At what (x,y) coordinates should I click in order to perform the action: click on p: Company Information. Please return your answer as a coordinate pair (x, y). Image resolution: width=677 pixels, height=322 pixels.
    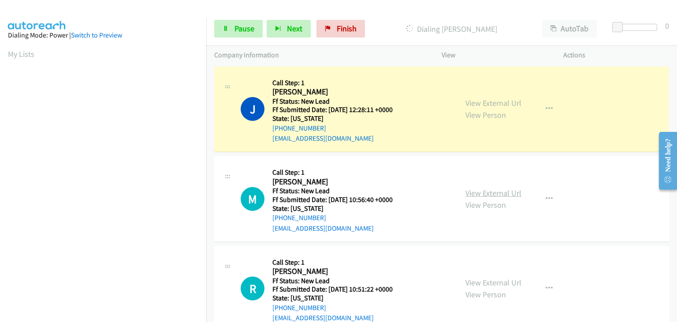
    Looking at the image, I should click on (320, 55).